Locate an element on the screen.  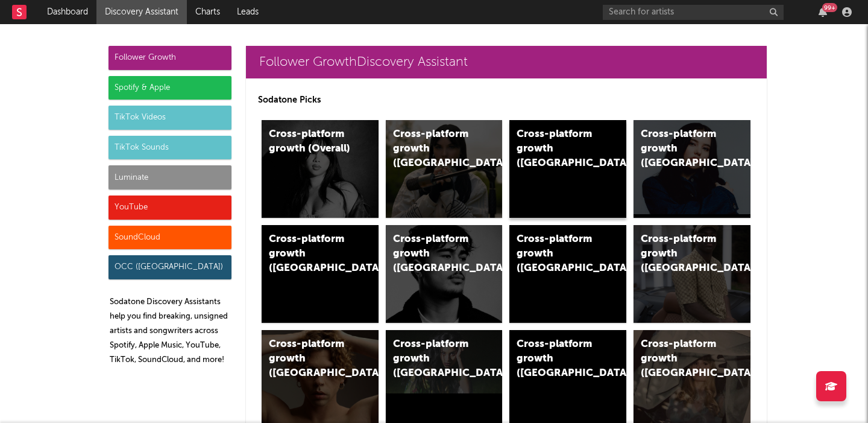
div: 99 + is located at coordinates (829, 7).